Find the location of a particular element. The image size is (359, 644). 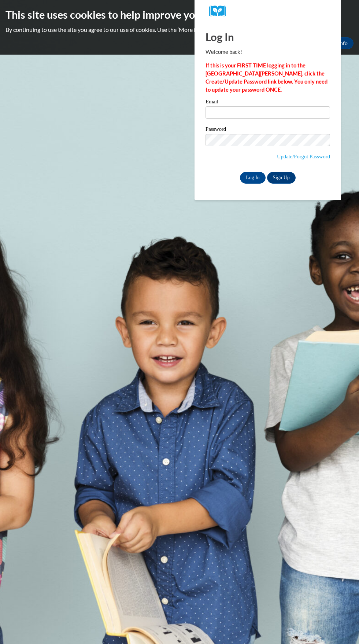

h2: This site uses cookies to help improve your learning experience. is located at coordinates (179, 15).